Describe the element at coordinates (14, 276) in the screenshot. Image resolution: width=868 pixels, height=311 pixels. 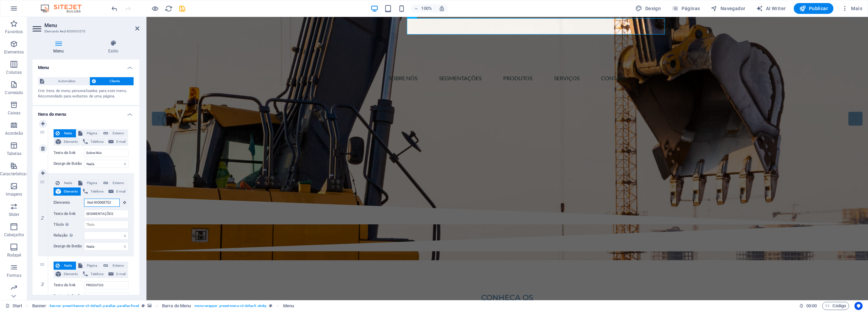
I see `p: Formas` at that location.